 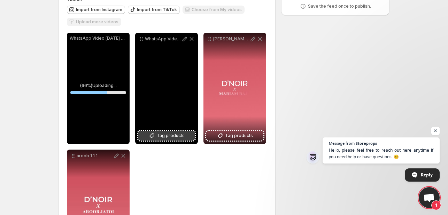 I want to click on span: Reply, so click(x=427, y=175).